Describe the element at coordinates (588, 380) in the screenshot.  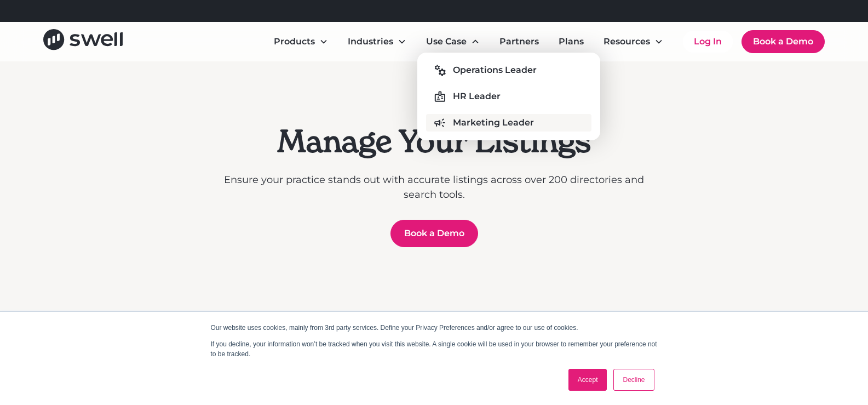
I see `a: Accept` at that location.